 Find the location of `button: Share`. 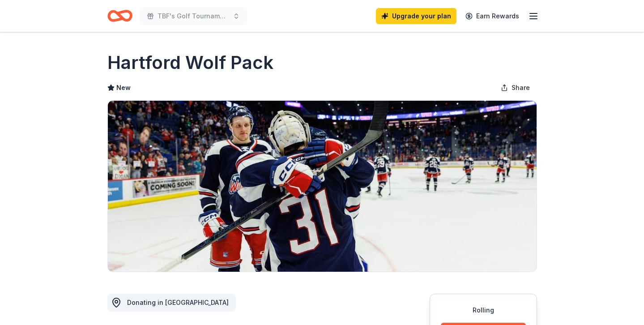

button: Share is located at coordinates (515, 88).